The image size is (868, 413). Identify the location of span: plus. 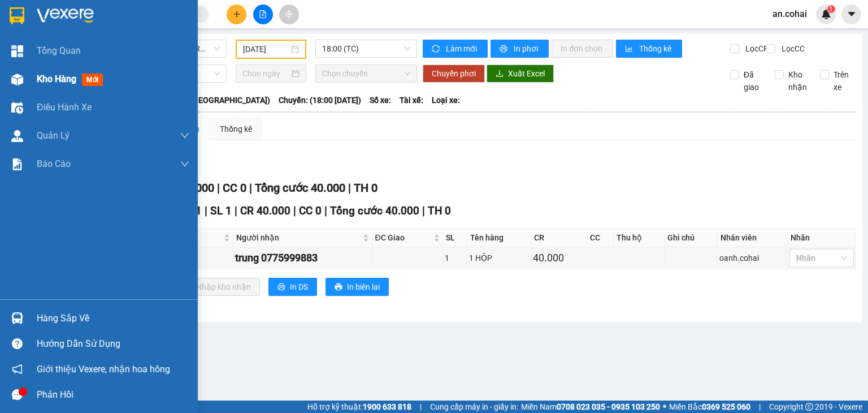
(237, 14).